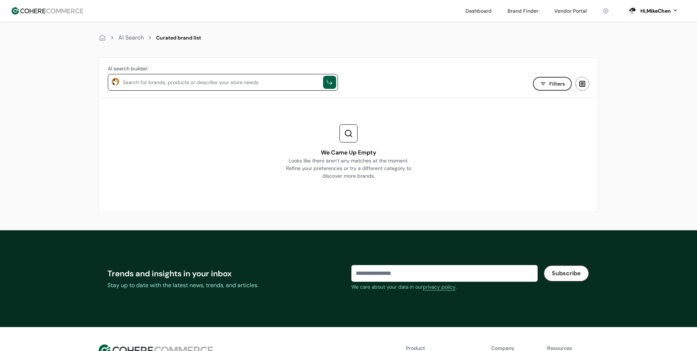 This screenshot has height=351, width=697. Describe the element at coordinates (439, 287) in the screenshot. I see `a: privacy policy` at that location.